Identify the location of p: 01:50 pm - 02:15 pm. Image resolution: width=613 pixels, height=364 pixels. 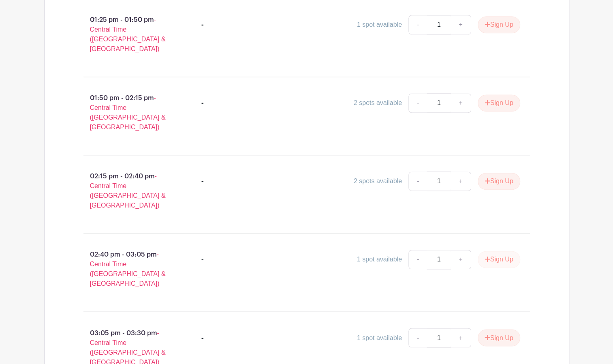
(130, 112).